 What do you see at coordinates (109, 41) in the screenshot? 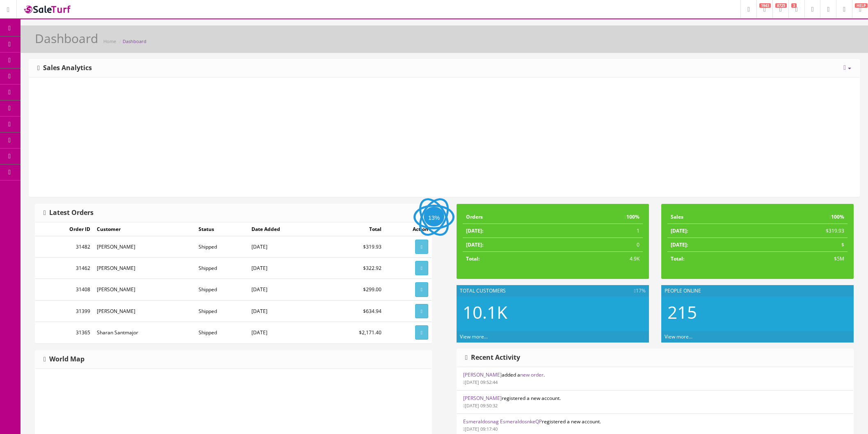
I see `a: Home` at bounding box center [109, 41].